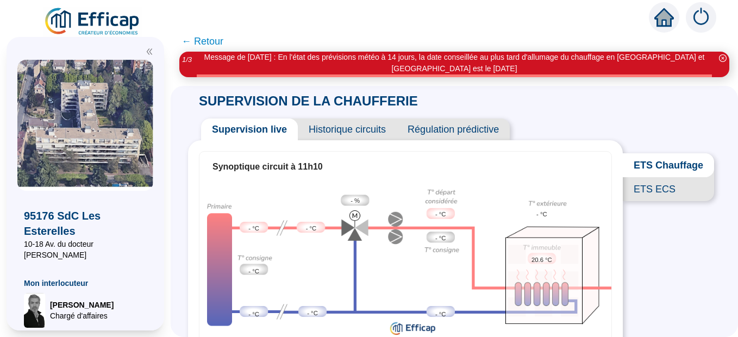  I want to click on img: Chargé d'affaires, so click(35, 310).